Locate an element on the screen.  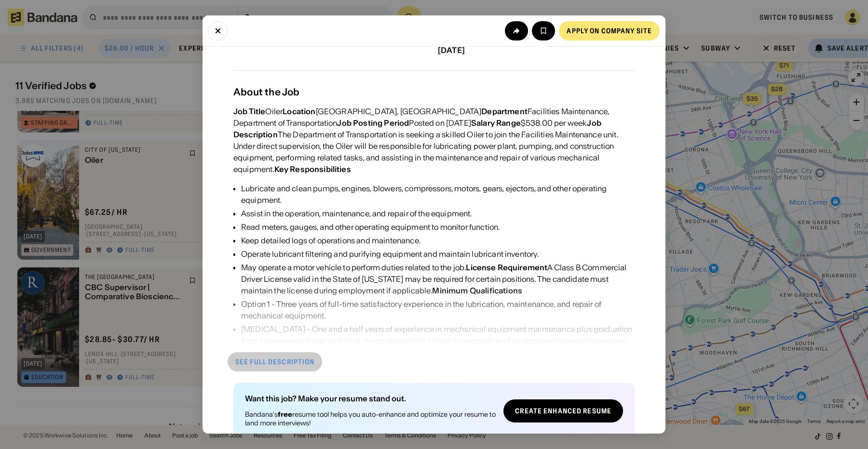
div: Keep detailed logs of operations and maintenance. is located at coordinates (438, 241).